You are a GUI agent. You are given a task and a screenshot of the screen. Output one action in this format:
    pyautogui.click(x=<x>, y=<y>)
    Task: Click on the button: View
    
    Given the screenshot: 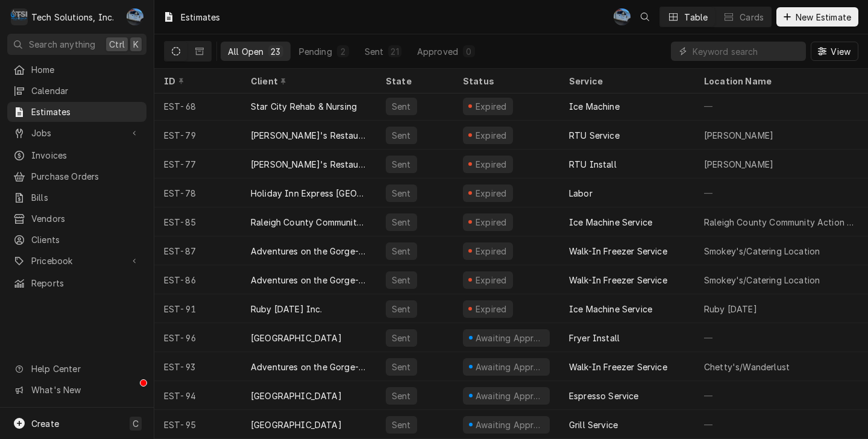 What is the action you would take?
    pyautogui.click(x=835, y=51)
    